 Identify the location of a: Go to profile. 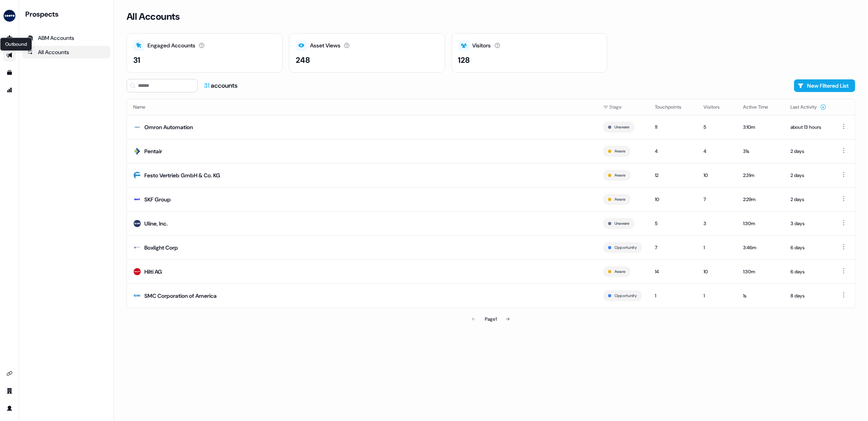
(9, 409).